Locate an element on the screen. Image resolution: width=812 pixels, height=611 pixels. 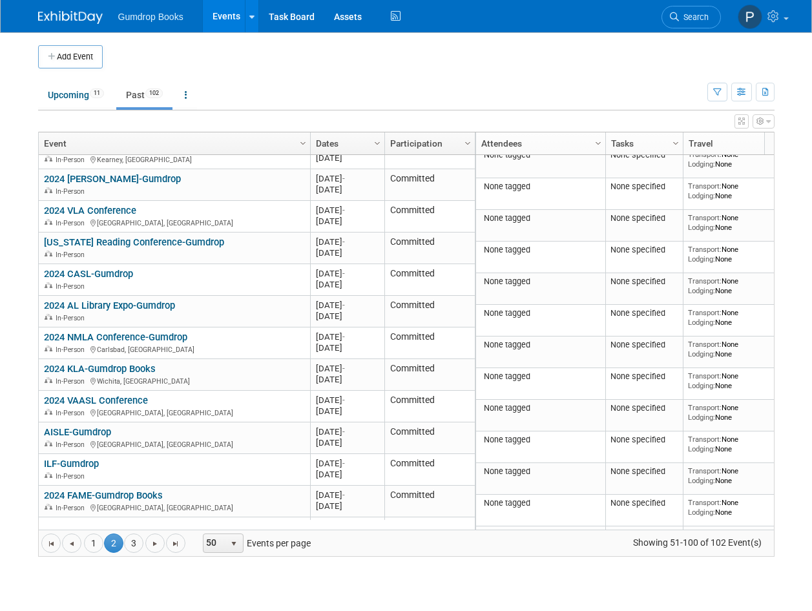
span: Go to the previous page is located at coordinates (72, 544).